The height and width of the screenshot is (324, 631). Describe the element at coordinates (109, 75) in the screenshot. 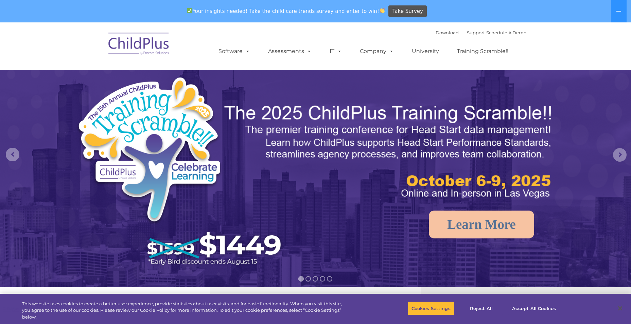

I see `span: Phone number` at that location.